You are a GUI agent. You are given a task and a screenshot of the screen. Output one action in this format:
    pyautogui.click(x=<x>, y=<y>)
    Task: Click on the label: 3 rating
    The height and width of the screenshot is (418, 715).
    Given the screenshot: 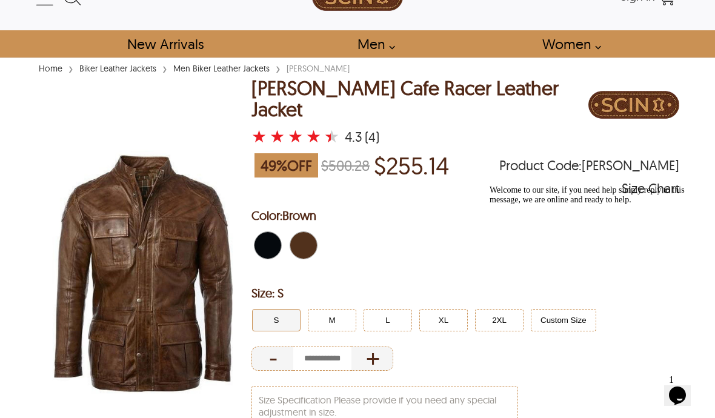 What is the action you would take?
    pyautogui.click(x=295, y=136)
    